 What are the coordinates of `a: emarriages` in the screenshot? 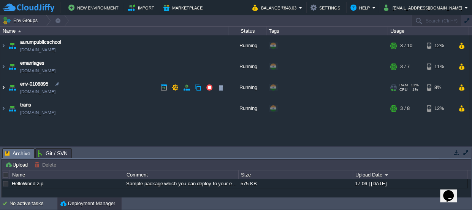 It's located at (32, 63).